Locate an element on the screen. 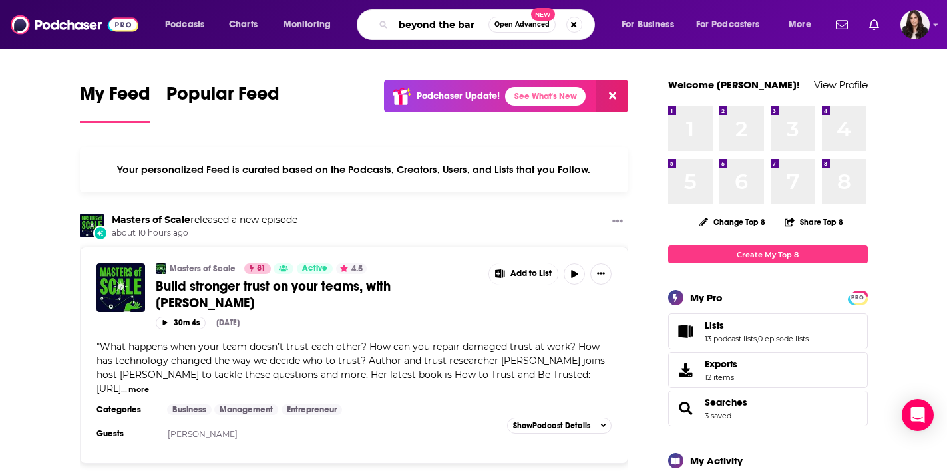 The height and width of the screenshot is (471, 947). button: Open AdvancedNew is located at coordinates (522, 25).